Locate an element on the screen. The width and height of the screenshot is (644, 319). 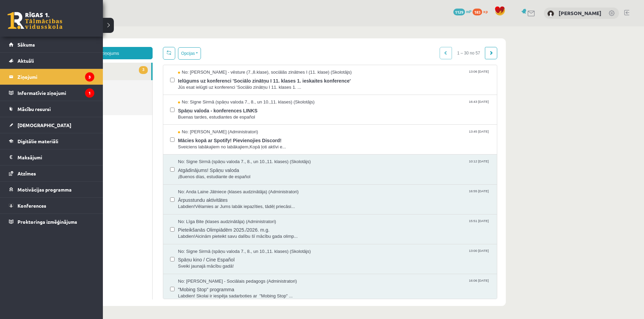
a: Rīgas 1. Tālmācības vidusskola is located at coordinates (35, 20).